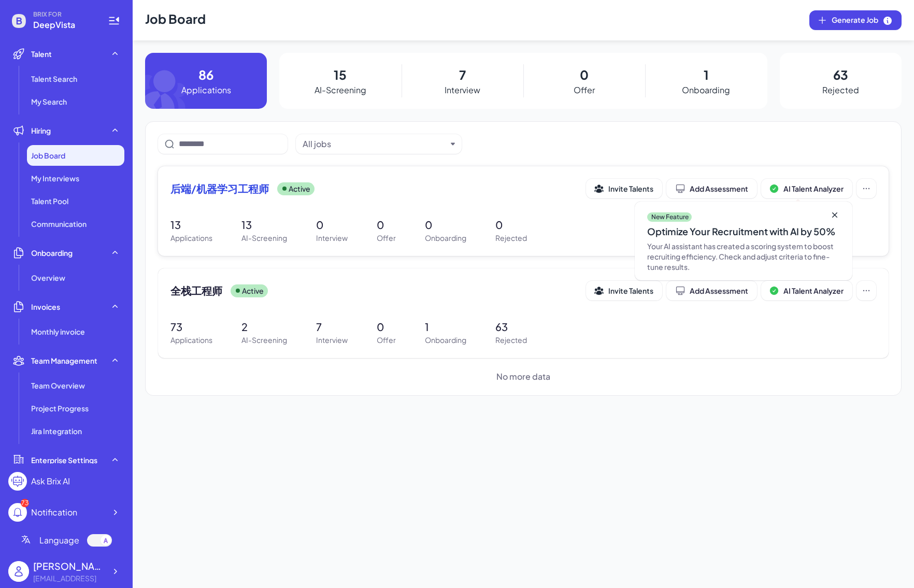 The height and width of the screenshot is (588, 914). Describe the element at coordinates (56, 432) in the screenshot. I see `span: Jira Integration` at that location.